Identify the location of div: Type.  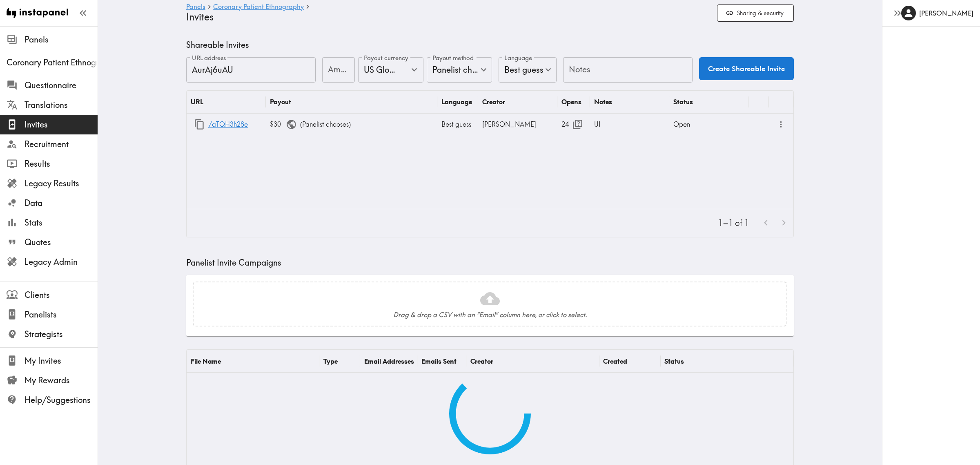
(330, 361).